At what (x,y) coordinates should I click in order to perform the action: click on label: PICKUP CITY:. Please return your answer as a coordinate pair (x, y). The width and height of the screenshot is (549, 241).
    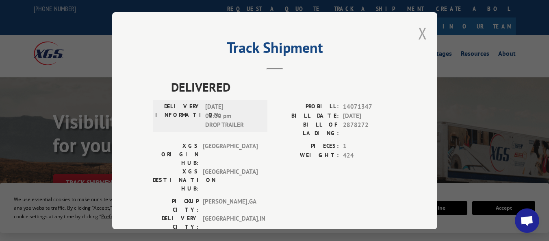
    Looking at the image, I should click on (176, 205).